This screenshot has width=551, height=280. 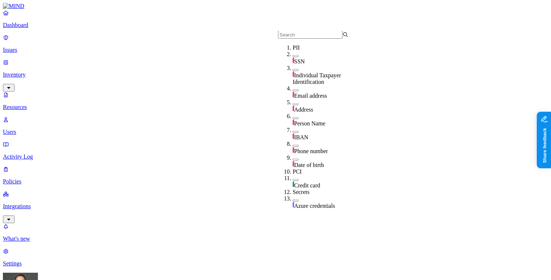 What do you see at coordinates (328, 172) in the screenshot?
I see `div: PCI` at bounding box center [328, 172].